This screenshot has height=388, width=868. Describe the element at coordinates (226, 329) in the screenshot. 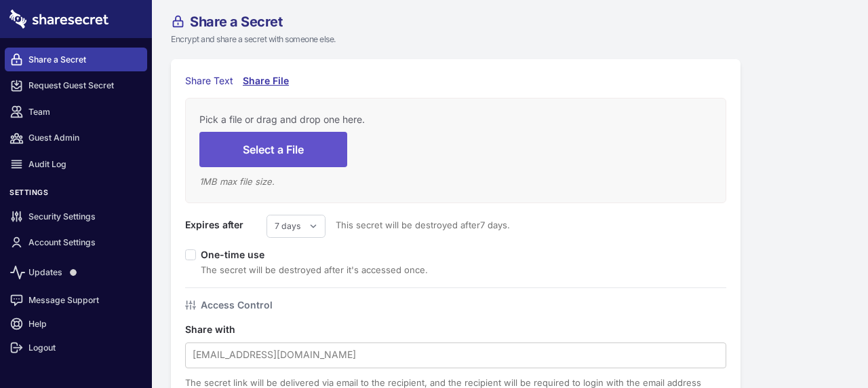

I see `label: Share with` at that location.